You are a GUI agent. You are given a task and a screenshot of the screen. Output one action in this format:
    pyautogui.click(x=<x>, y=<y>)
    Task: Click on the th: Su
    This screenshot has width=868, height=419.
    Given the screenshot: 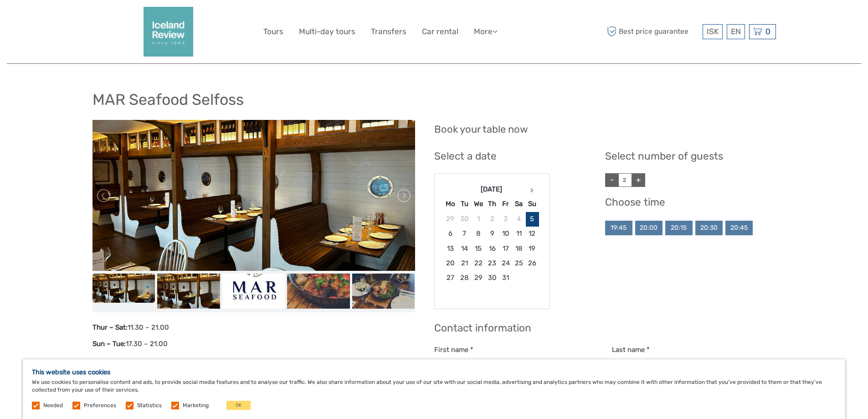 What is the action you would take?
    pyautogui.click(x=532, y=204)
    